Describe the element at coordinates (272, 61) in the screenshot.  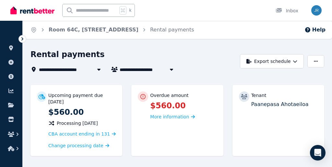
I see `button: Export schedule` at that location.